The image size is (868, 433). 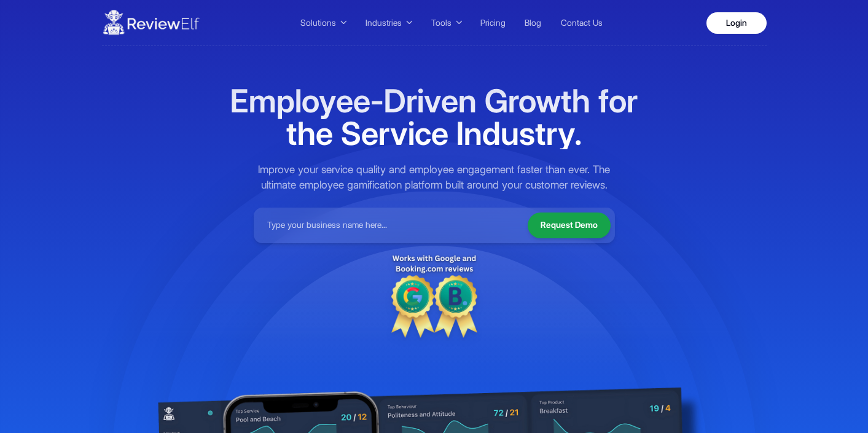 What do you see at coordinates (151, 23) in the screenshot?
I see `a: ReviewElf Logo` at bounding box center [151, 23].